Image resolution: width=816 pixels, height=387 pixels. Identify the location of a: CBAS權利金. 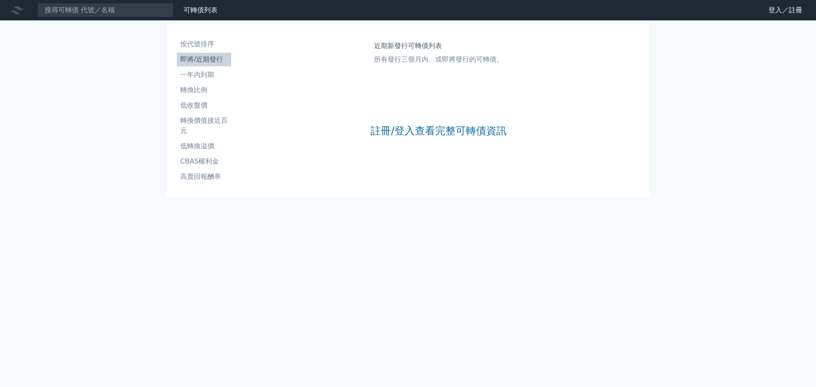
(204, 162).